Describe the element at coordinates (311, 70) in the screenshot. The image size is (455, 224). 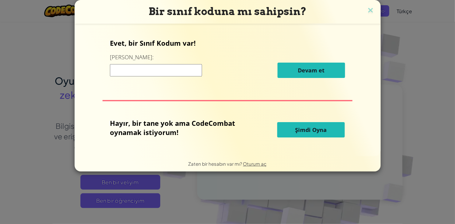
I see `span: Devam et` at that location.